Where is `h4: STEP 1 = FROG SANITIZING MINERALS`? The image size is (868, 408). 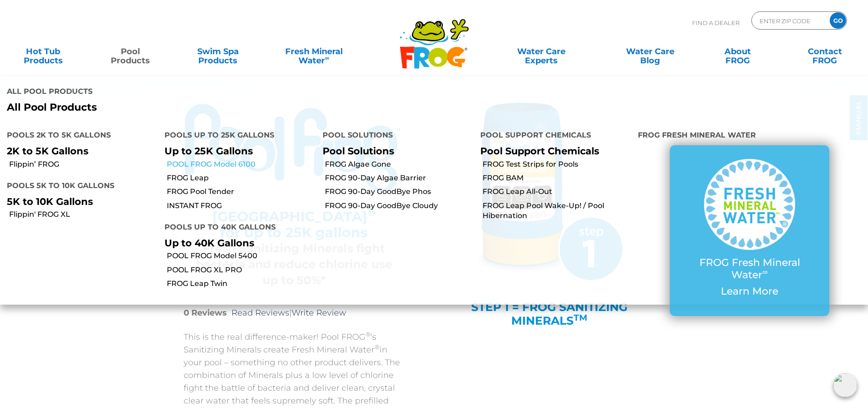
h4: STEP 1 = FROG SANITIZING MINERALS is located at coordinates (549, 313).